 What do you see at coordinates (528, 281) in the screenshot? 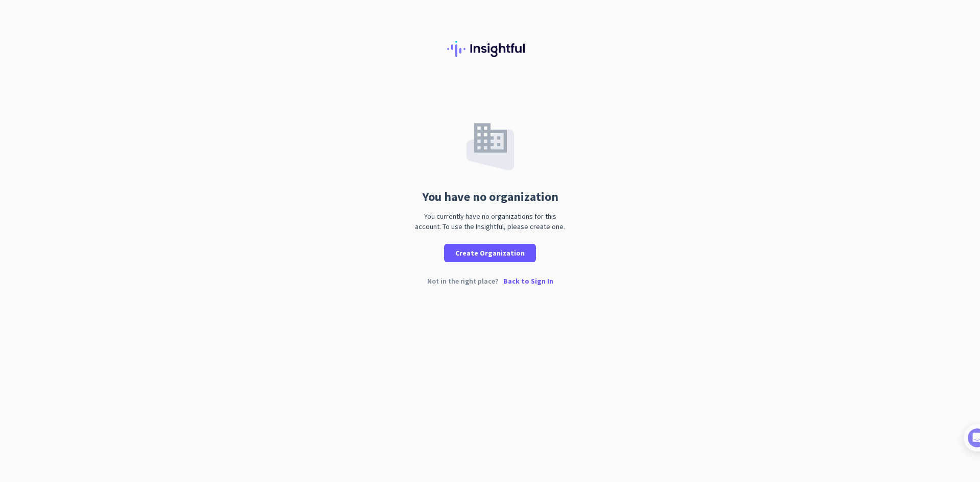
I see `p: Back to Sign In` at bounding box center [528, 281].